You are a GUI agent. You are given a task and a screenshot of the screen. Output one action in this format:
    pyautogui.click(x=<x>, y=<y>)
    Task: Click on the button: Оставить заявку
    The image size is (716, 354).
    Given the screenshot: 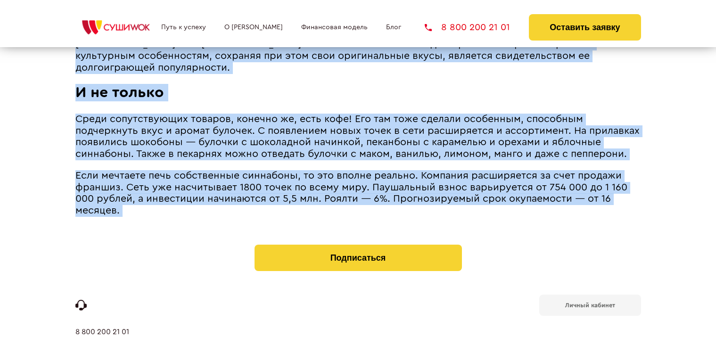 What is the action you would take?
    pyautogui.click(x=585, y=27)
    